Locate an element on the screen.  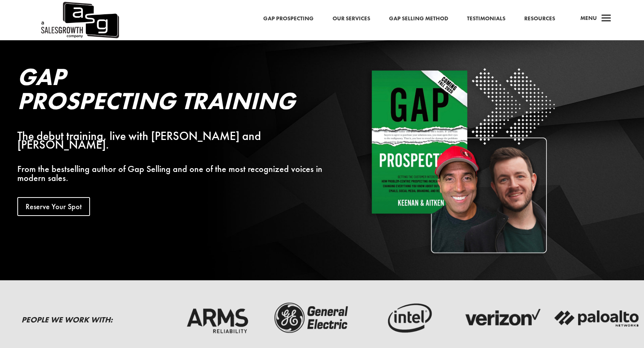
span: a is located at coordinates (606, 19).